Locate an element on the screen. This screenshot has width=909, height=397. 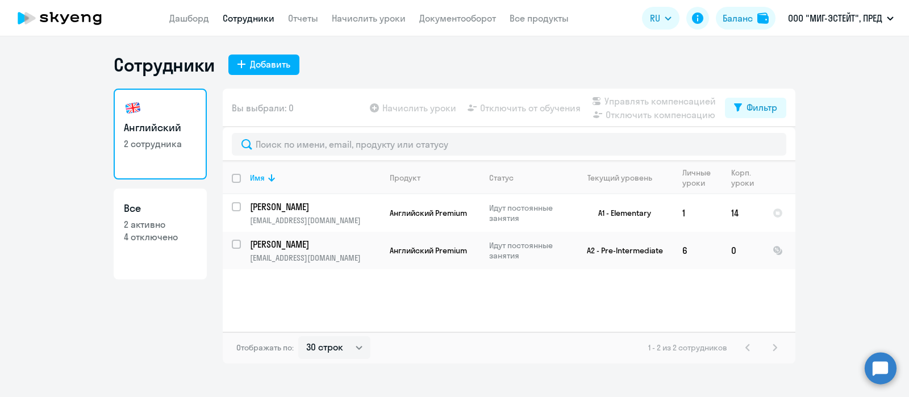
img: balance is located at coordinates (763, 18).